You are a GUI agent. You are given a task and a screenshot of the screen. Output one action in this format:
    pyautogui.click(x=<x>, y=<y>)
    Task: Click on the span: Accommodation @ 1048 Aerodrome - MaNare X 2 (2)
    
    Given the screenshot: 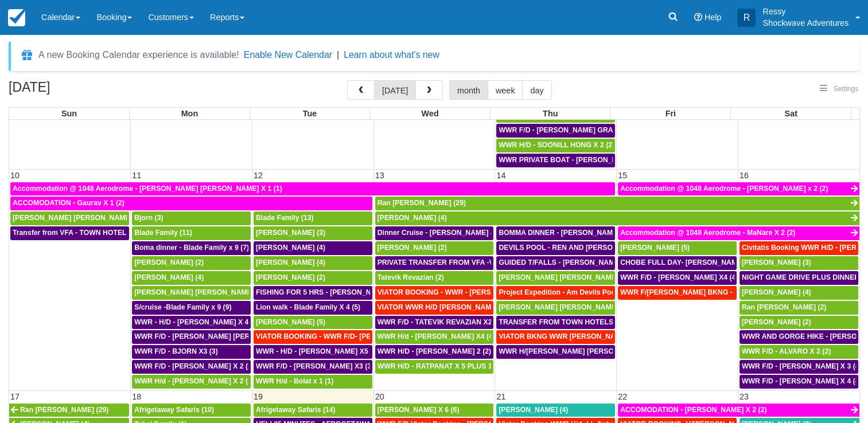 What is the action you would take?
    pyautogui.click(x=708, y=233)
    